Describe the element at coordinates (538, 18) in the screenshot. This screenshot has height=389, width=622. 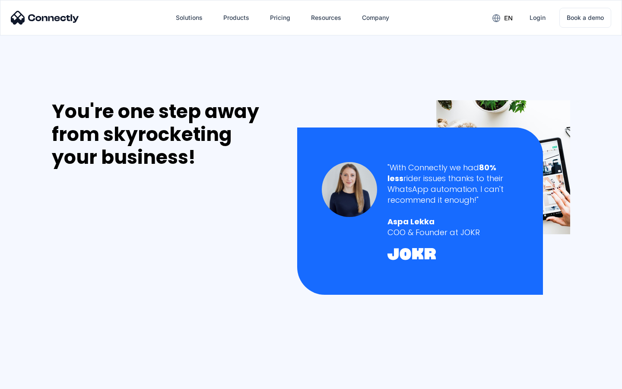
I see `div: Login` at that location.